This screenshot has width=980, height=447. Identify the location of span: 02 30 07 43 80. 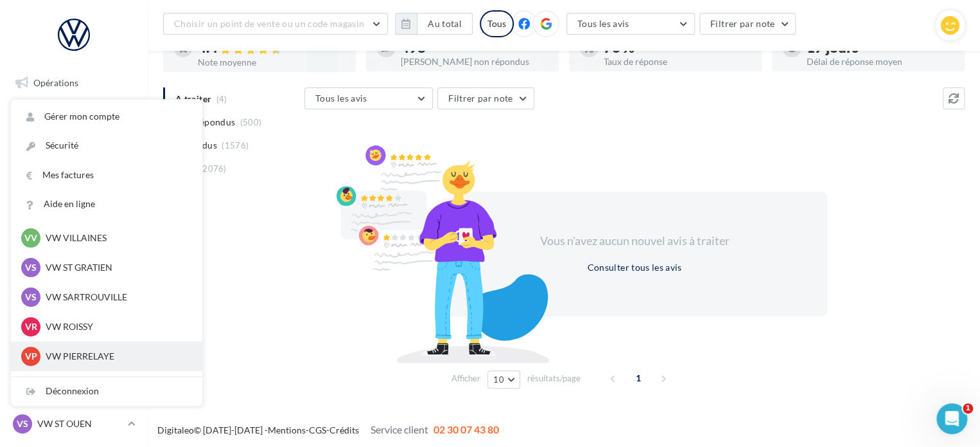
(466, 428).